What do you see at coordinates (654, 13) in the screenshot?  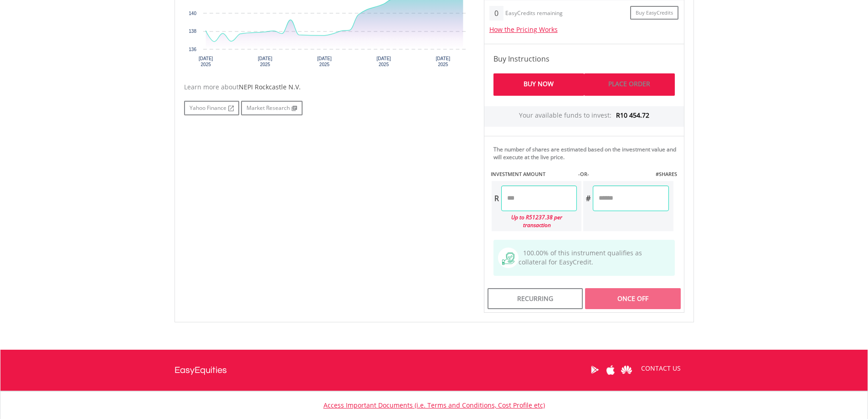 I see `a: Buy EasyCredits` at bounding box center [654, 13].